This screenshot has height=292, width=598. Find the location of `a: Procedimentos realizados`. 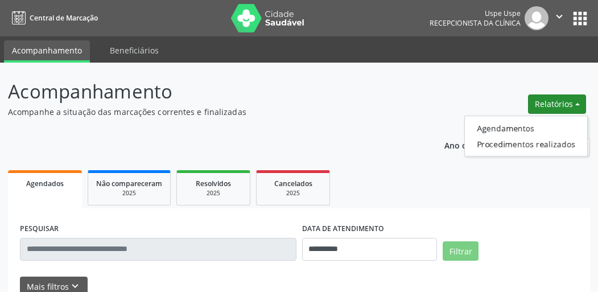

a: Procedimentos realizados is located at coordinates (526, 144).